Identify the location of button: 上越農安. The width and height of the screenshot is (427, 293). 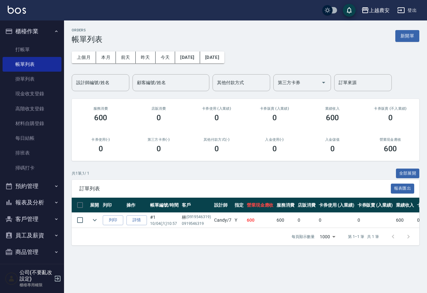
(375, 10).